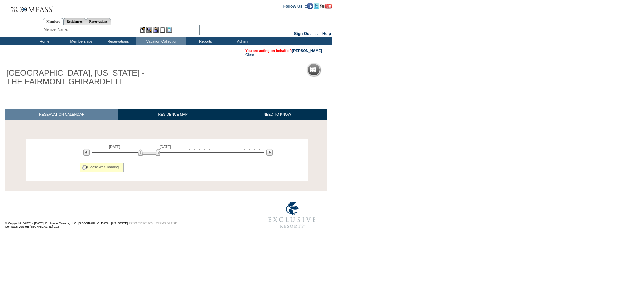 This screenshot has height=308, width=644. I want to click on img: b_calculator.gif, so click(169, 29).